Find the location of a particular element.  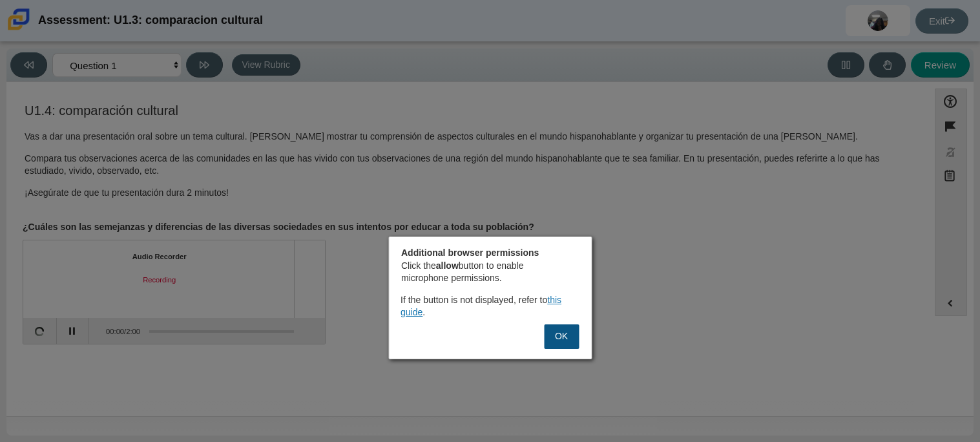

strong: allow is located at coordinates (447, 265).